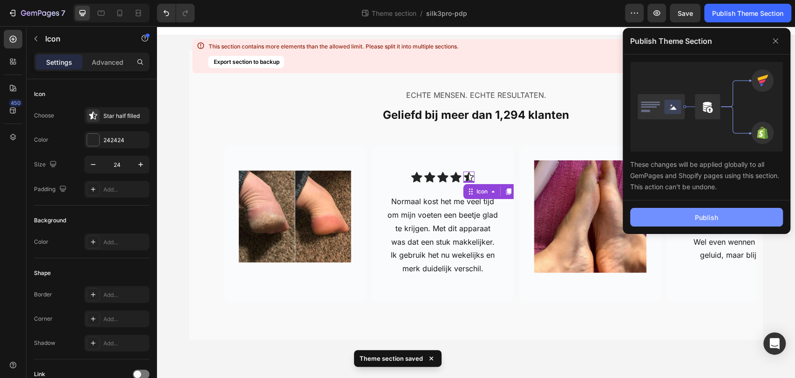 The image size is (795, 378). Describe the element at coordinates (85, 39) in the screenshot. I see `p: Icon` at that location.